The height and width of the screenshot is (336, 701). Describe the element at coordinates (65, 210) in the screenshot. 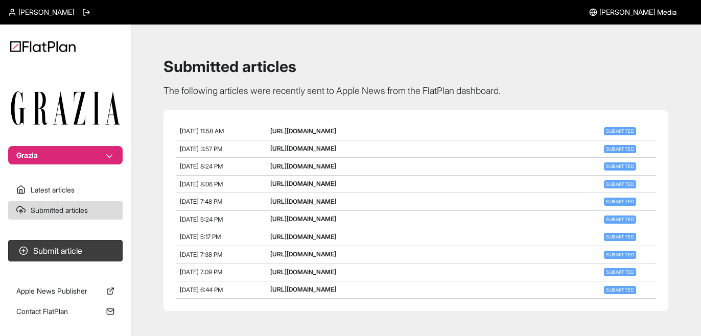

I see `a: Submitted articles` at that location.